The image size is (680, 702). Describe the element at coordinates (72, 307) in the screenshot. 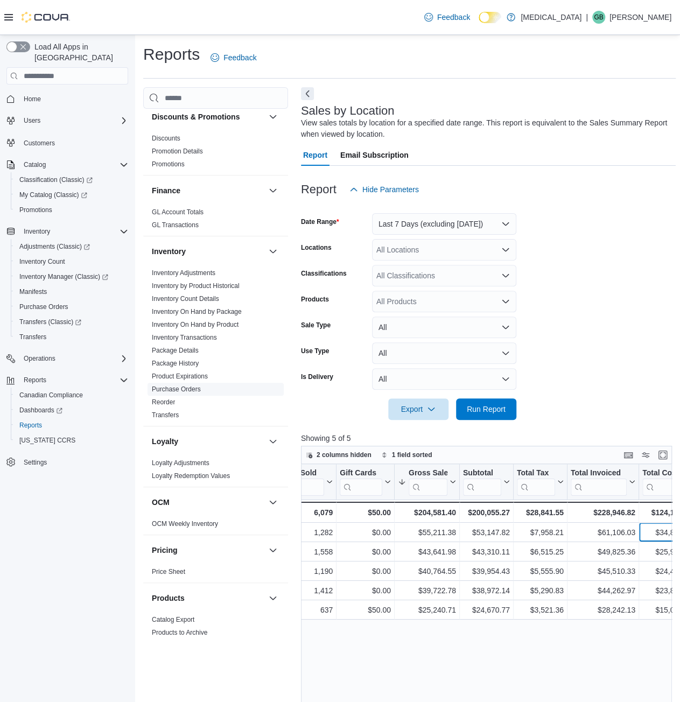

I see `span: Purchase Orders` at that location.